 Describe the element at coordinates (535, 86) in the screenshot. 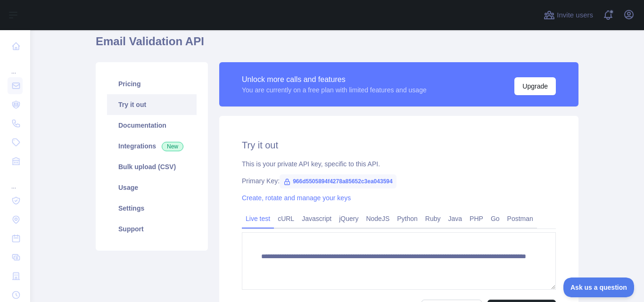

I see `button: Upgrade` at that location.